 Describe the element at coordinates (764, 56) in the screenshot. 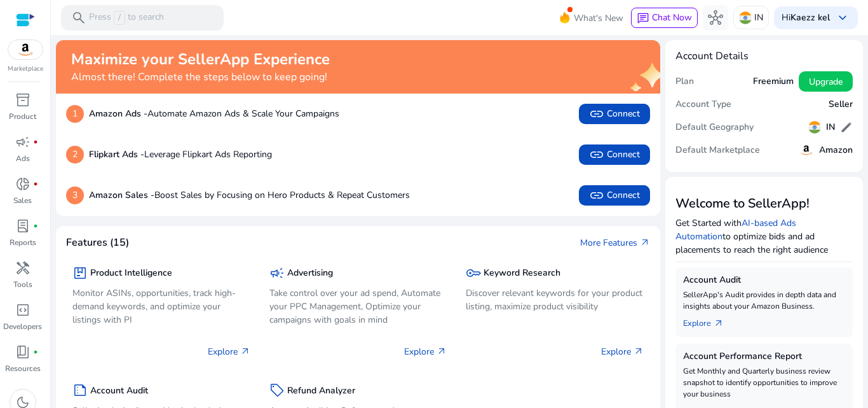

I see `h4: Account Details` at that location.